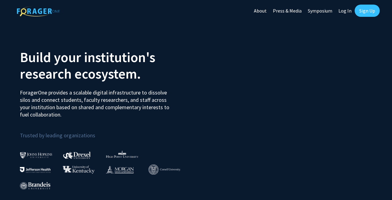 The width and height of the screenshot is (392, 200). What do you see at coordinates (164, 169) in the screenshot?
I see `img: Cornell University` at bounding box center [164, 169].